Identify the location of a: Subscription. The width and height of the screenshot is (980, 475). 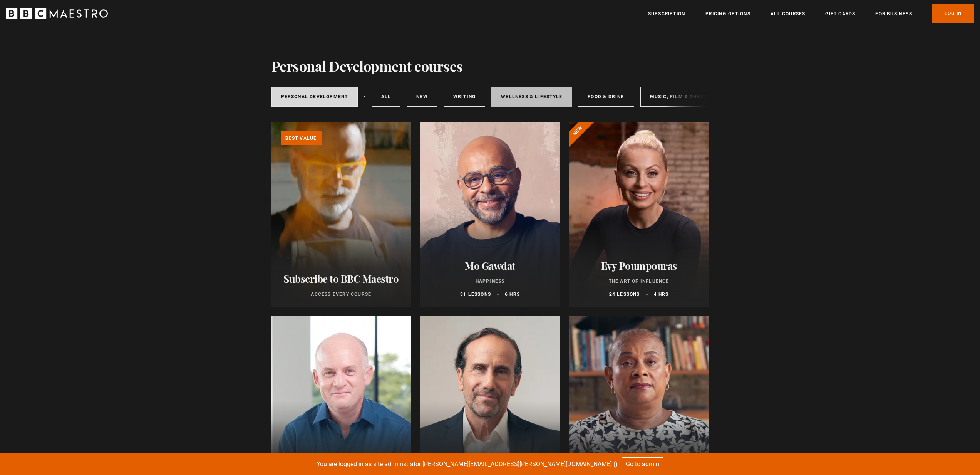
(667, 14).